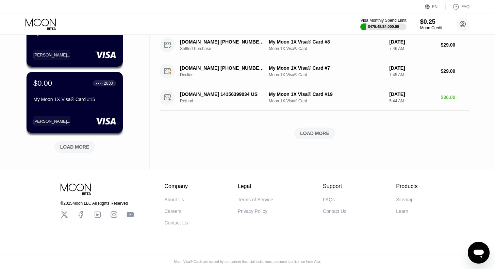 The width and height of the screenshot is (495, 269). Describe the element at coordinates (227, 101) in the screenshot. I see `div: Refund` at that location.